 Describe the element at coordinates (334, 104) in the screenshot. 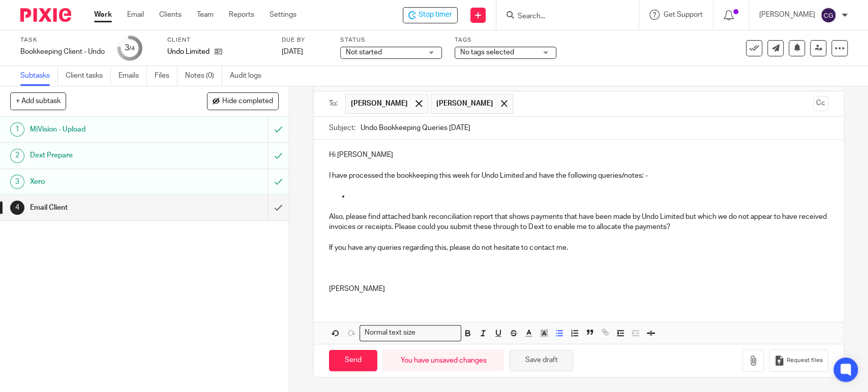

I see `label: To:` at that location.